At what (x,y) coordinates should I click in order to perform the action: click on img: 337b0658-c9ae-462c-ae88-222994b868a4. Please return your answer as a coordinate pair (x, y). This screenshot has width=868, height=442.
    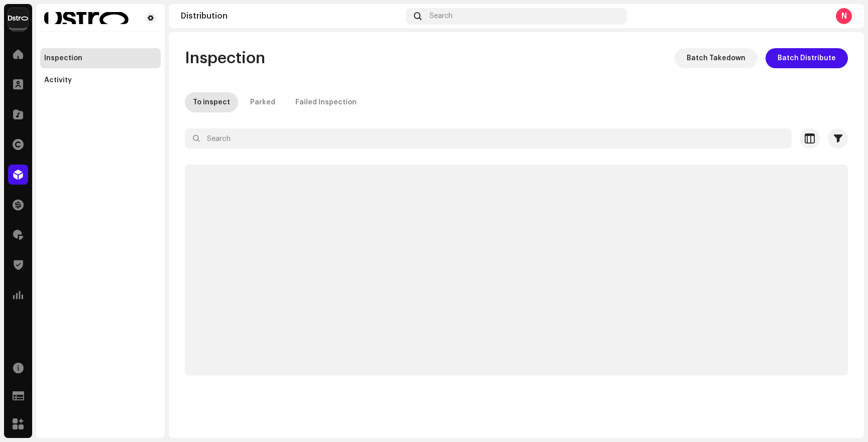
    Looking at the image, I should click on (86, 18).